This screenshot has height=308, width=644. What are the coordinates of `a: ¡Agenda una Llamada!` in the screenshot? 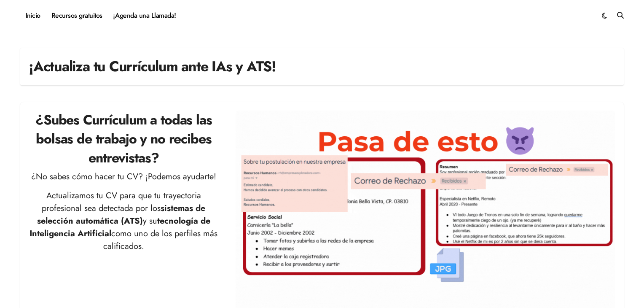 It's located at (144, 16).